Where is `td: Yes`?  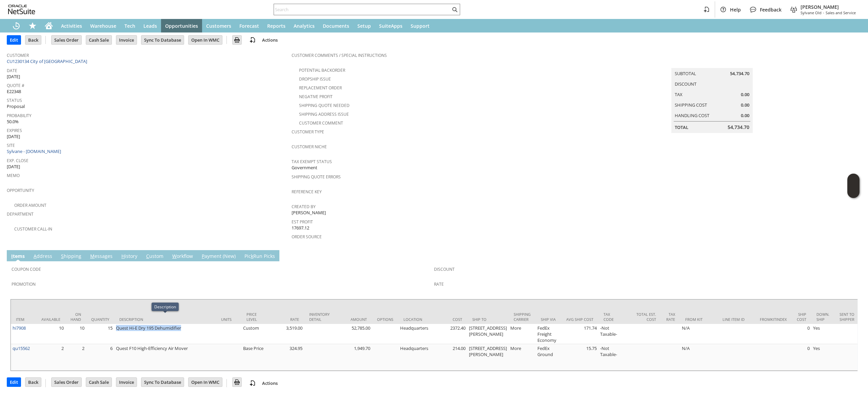 td: Yes is located at coordinates (823, 358).